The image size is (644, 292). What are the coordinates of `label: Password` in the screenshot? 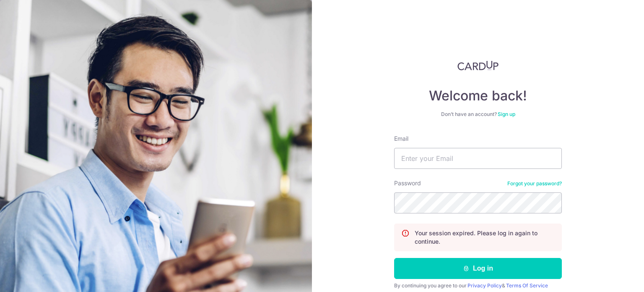 It's located at (408, 183).